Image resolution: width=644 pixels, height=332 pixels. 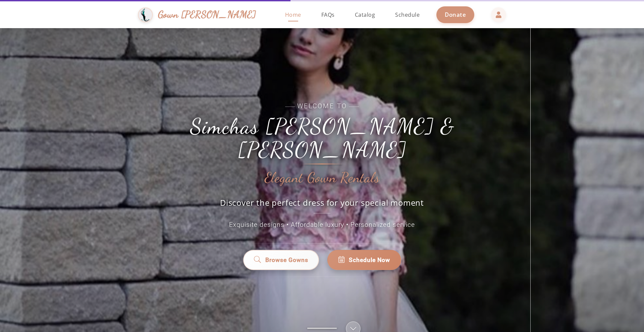 I want to click on a: Catalog, so click(x=365, y=15).